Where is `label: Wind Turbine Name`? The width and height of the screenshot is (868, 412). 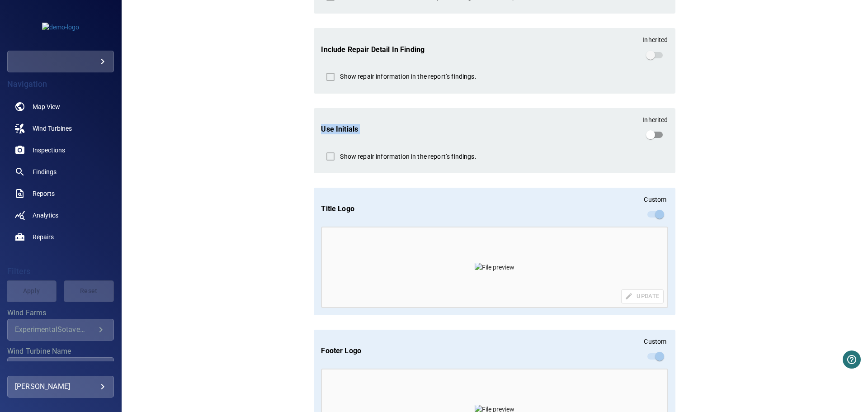 label: Wind Turbine Name is located at coordinates (61, 351).